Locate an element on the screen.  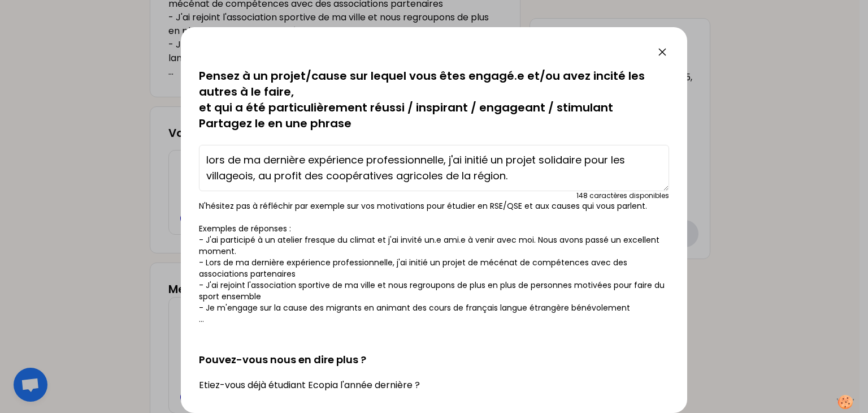
p: N'hésitez pas à réfléchir par exemple sur vos motivations pour étudier en RSE/QSE et aux causes q... is located at coordinates (434, 262).